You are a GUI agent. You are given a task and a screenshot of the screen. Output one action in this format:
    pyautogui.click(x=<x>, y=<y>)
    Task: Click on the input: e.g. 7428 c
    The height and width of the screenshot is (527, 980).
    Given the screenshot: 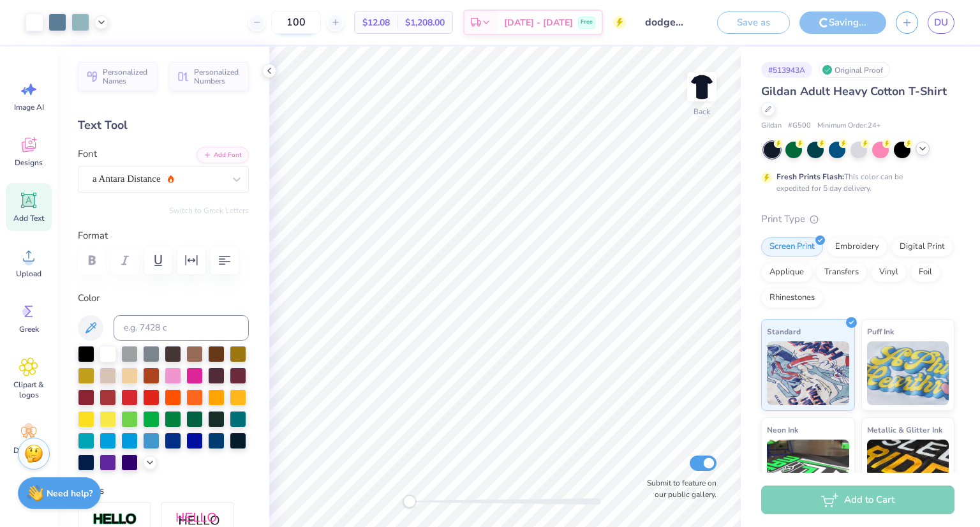 What is the action you would take?
    pyautogui.click(x=181, y=328)
    